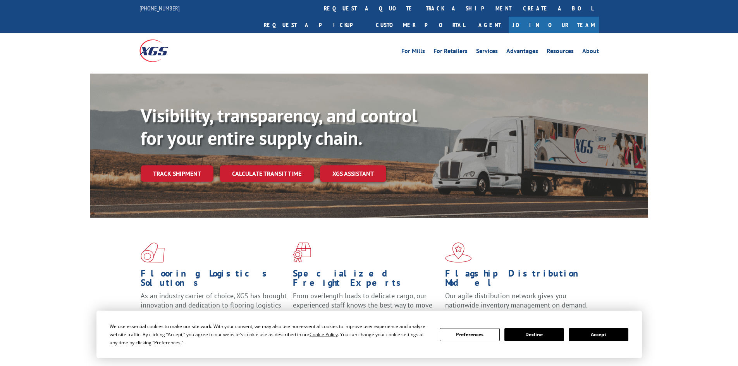 The image size is (738, 366). Describe the element at coordinates (470, 335) in the screenshot. I see `button: Preferences` at that location.